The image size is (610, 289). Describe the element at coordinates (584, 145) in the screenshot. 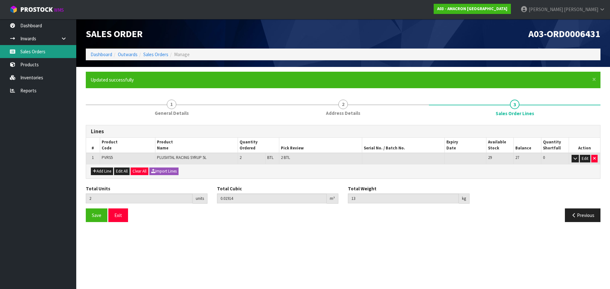

I see `th: Action` at that location.